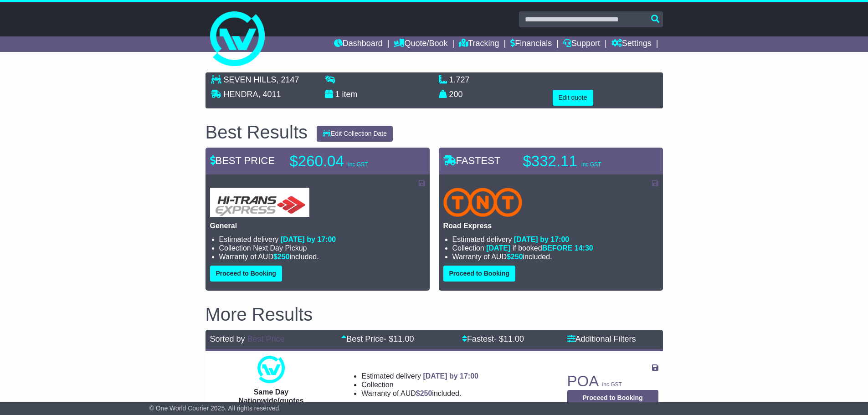 Image resolution: width=868 pixels, height=415 pixels. Describe the element at coordinates (270, 401) in the screenshot. I see `span: Same Day Nationwide(quotes take 0.5-1 hour)` at that location.